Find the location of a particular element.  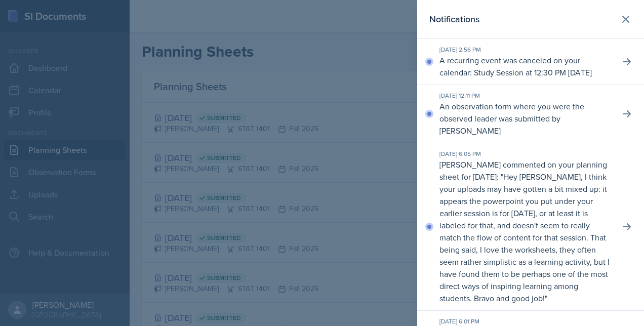

h2: Notifications is located at coordinates (454, 19).